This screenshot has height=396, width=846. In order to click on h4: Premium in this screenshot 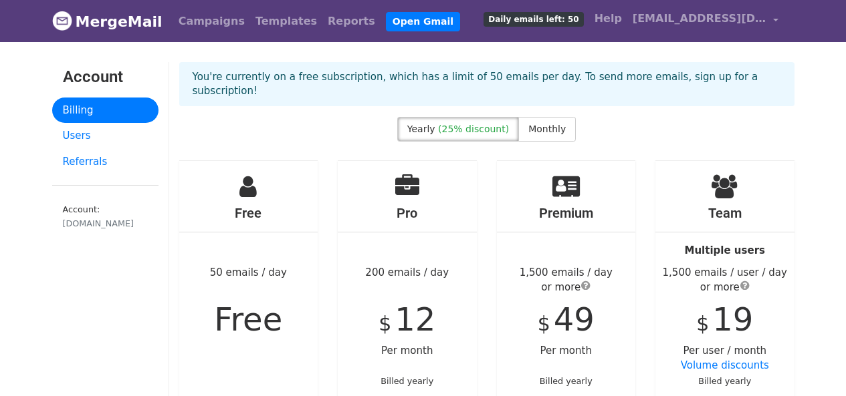, I will do `click(566, 213)`.